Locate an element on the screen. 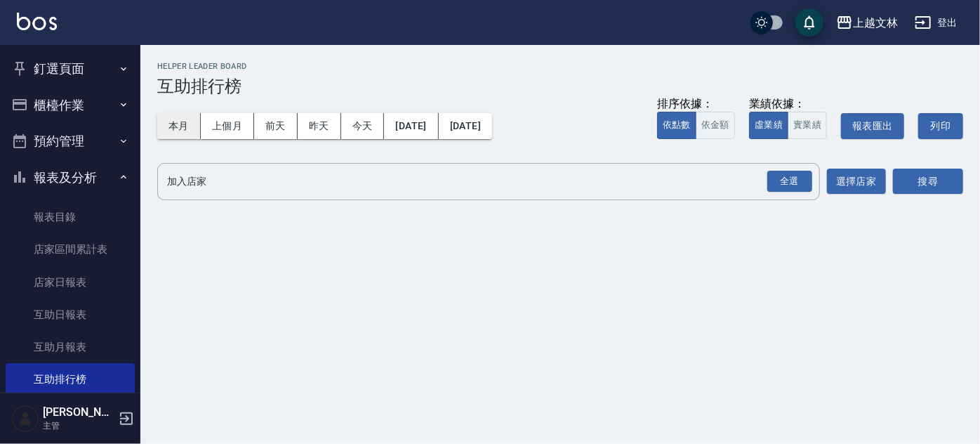 The width and height of the screenshot is (980, 444). h3: 互助排行榜 is located at coordinates (560, 87).